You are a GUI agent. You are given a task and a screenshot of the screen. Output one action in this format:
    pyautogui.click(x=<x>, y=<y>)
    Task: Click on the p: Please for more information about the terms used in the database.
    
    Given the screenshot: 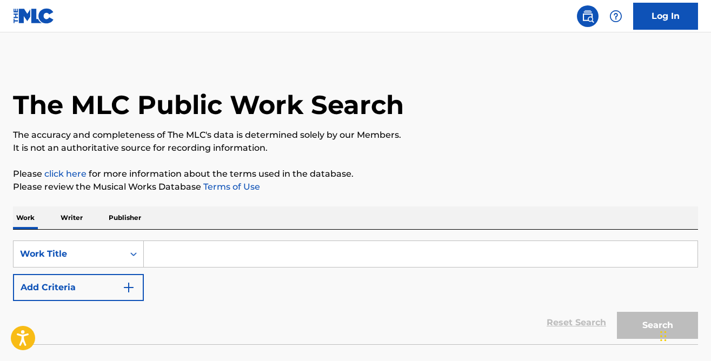 What is the action you would take?
    pyautogui.click(x=355, y=174)
    